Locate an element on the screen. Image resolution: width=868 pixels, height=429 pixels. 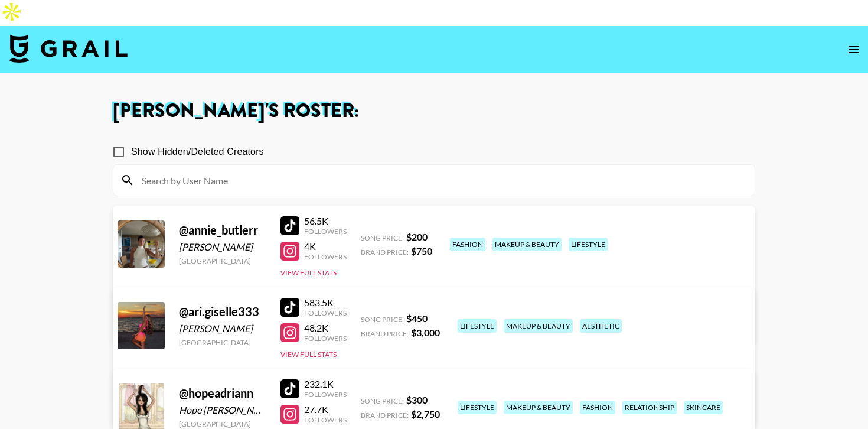
div: @ hopeadriann is located at coordinates (223, 393).